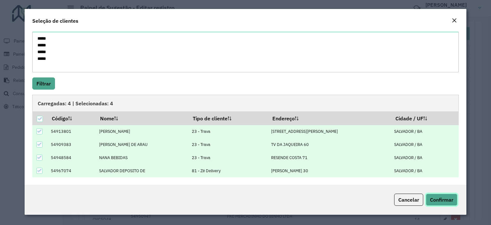  Describe the element at coordinates (228, 171) in the screenshot. I see `td: 81 - Zé Delivery` at that location.